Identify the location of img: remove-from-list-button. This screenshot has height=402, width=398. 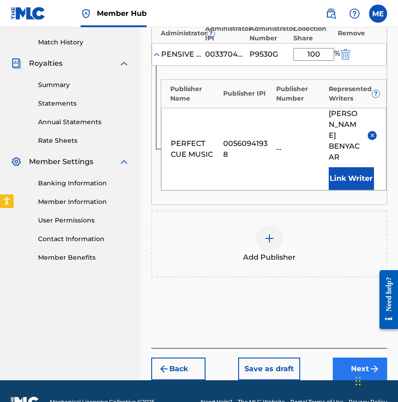
(372, 135).